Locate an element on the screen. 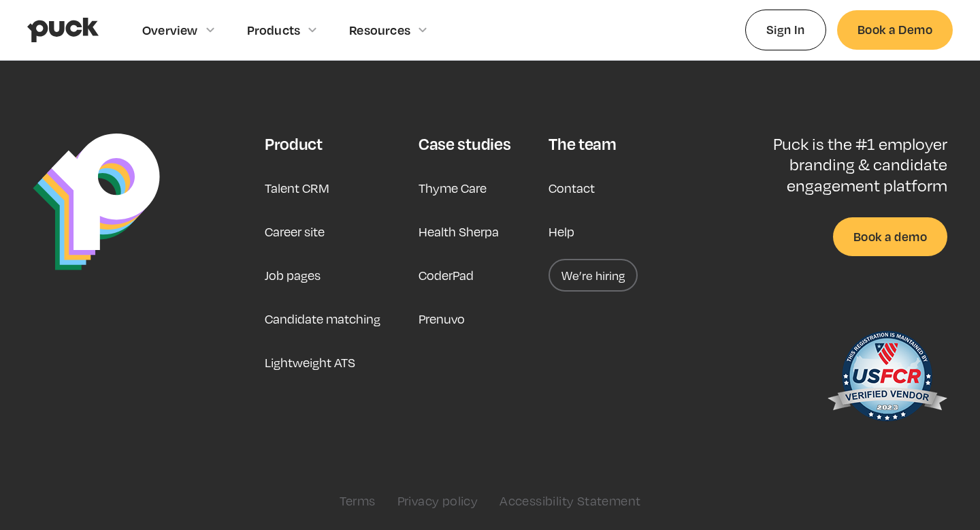  a: Thyme Care is located at coordinates (452, 188).